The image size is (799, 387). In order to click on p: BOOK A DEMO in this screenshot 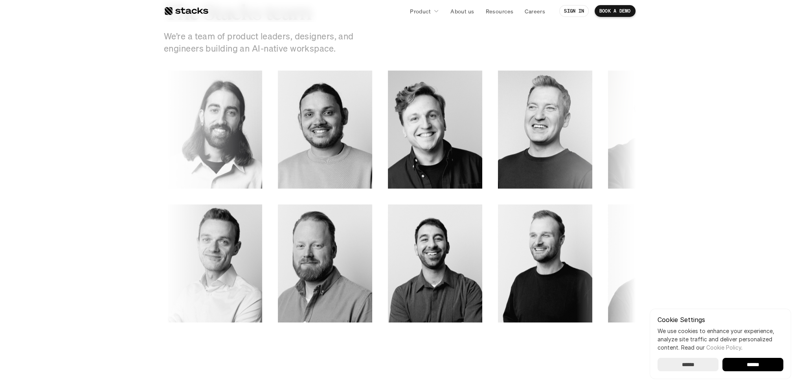, I will do `click(615, 11)`.